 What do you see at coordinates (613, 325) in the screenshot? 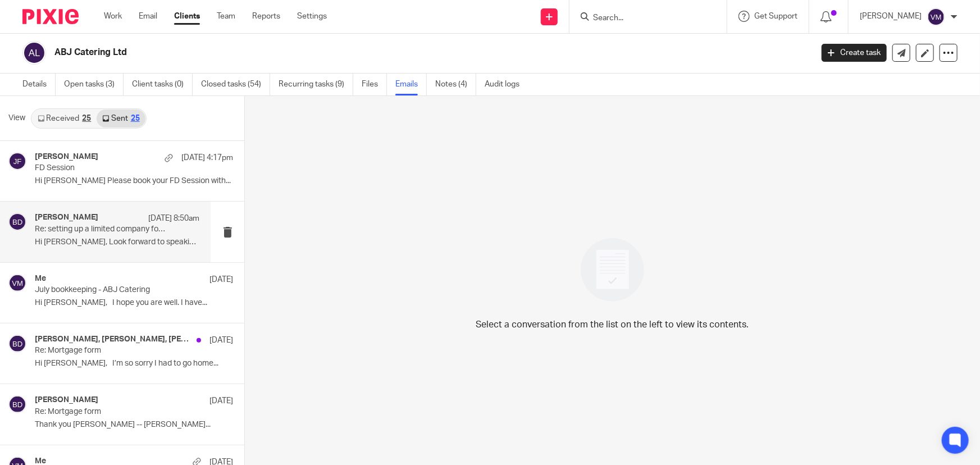
I see `p: Select a conversation from the list on the left to view its contents.` at bounding box center [613, 325].